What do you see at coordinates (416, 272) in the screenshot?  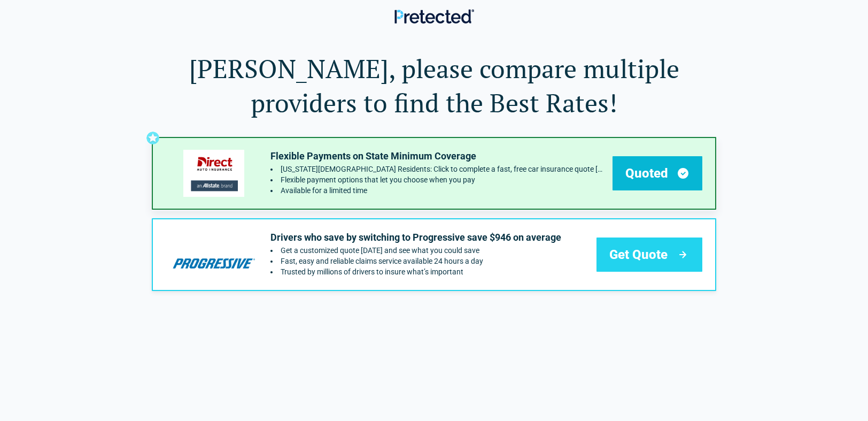 I see `li: Trusted by millions of drivers to insure what’s important` at bounding box center [416, 272].